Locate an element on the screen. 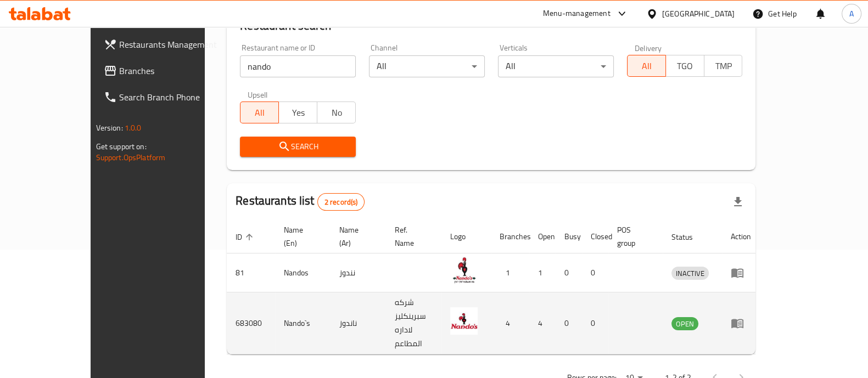  span: 2 record(s) is located at coordinates (341, 202).